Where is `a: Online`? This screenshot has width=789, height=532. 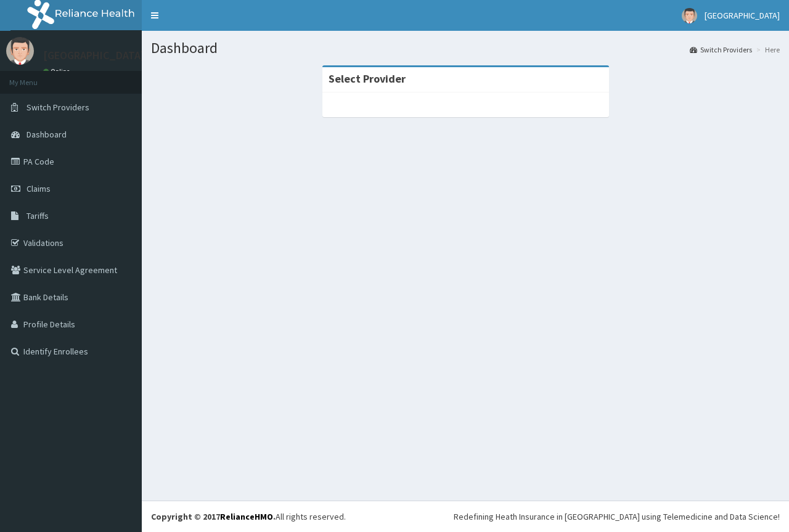
a: Online is located at coordinates (58, 72).